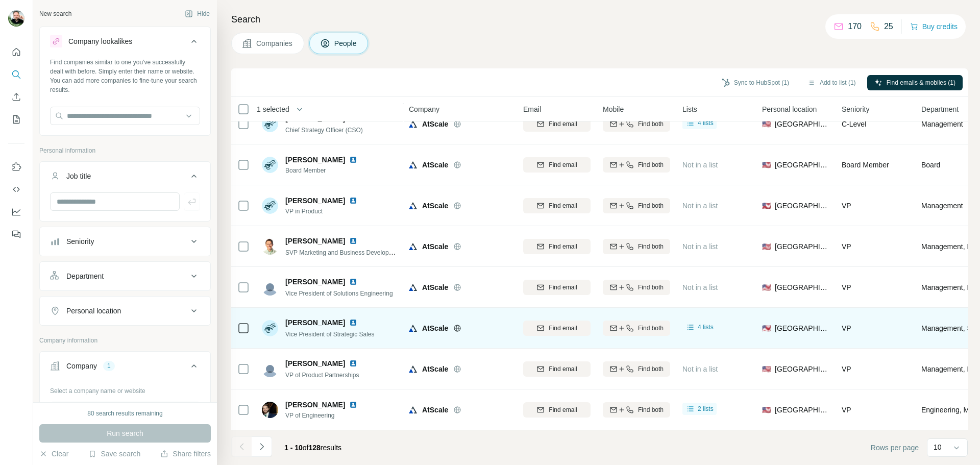 This screenshot has height=465, width=980. What do you see at coordinates (85, 276) in the screenshot?
I see `div: Department` at bounding box center [85, 276].